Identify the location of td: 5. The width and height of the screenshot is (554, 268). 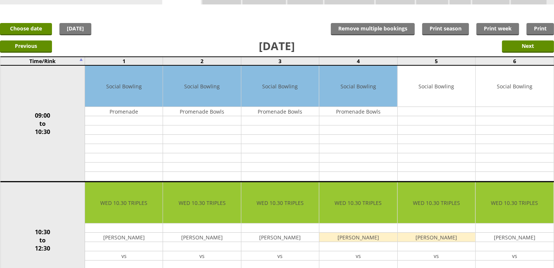
(436, 61).